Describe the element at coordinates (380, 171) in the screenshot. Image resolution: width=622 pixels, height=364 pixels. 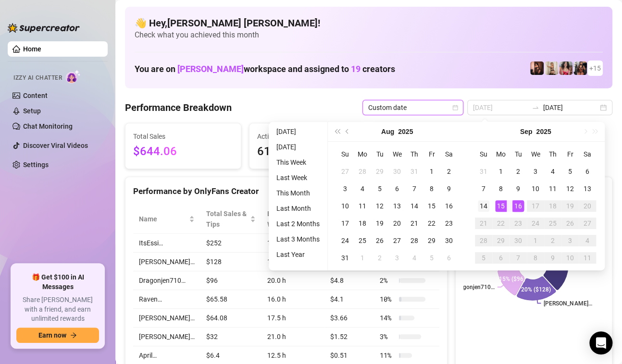
I see `div: 29` at that location.